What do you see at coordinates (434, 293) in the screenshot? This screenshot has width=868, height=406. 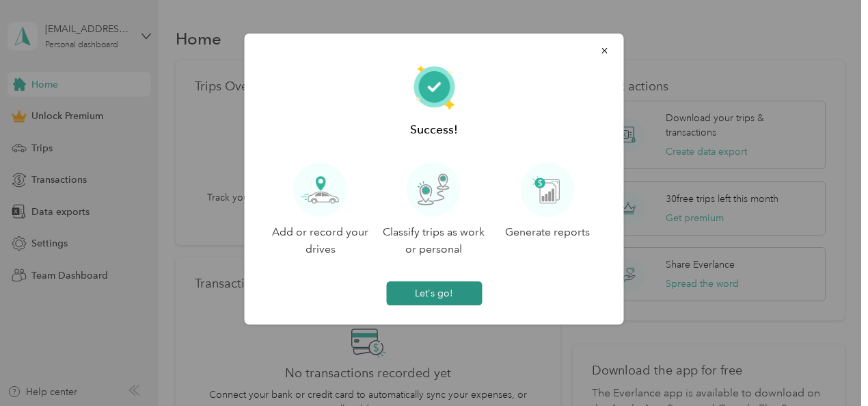 I see `button: Let's go!` at bounding box center [434, 293].